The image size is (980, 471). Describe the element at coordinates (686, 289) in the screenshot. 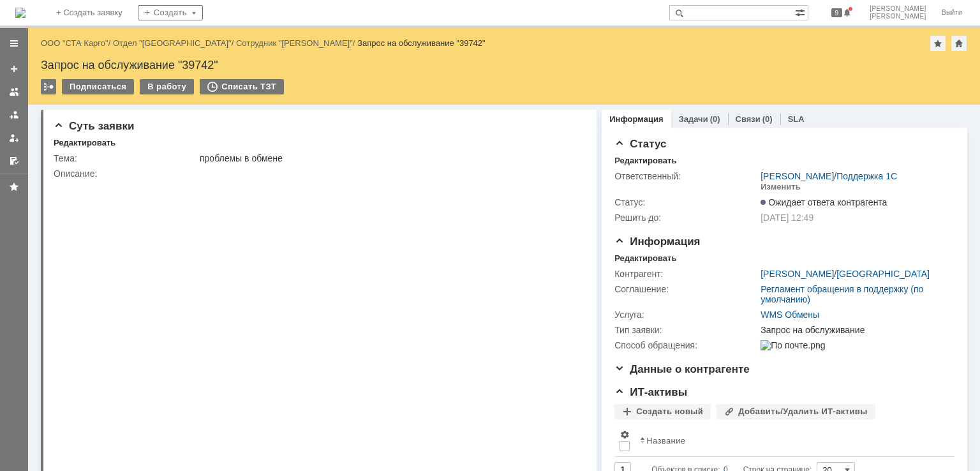

I see `div: Соглашение:` at that location.